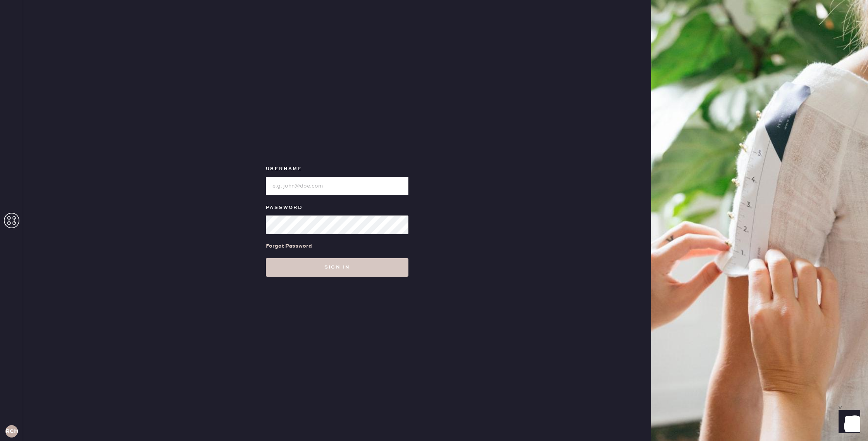  I want to click on label: Username, so click(337, 169).